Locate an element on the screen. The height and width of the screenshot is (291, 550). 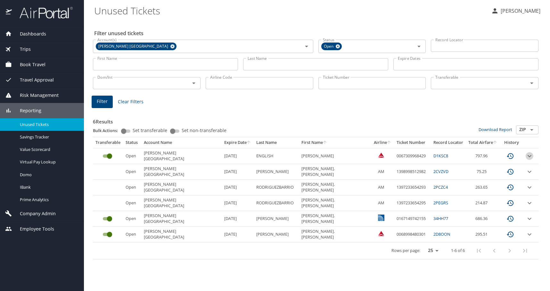
span: Virtual Pay Lookup is located at coordinates (48, 162).